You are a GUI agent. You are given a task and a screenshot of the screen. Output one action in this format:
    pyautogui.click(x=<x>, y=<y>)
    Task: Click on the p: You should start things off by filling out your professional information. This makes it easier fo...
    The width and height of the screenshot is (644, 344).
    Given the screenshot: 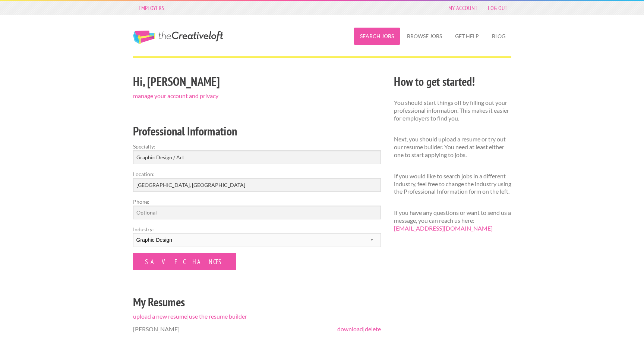 What is the action you would take?
    pyautogui.click(x=452, y=110)
    